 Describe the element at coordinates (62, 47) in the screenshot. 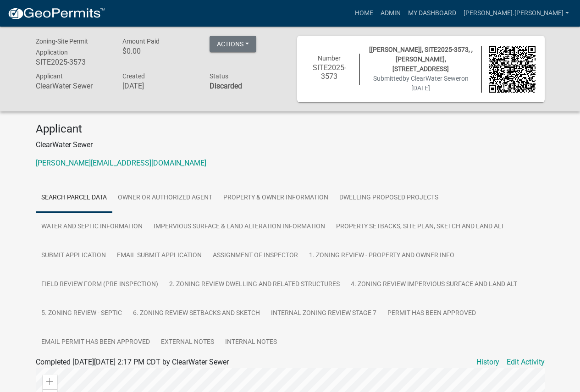

I see `span: Zoning-Site Permit Application` at that location.